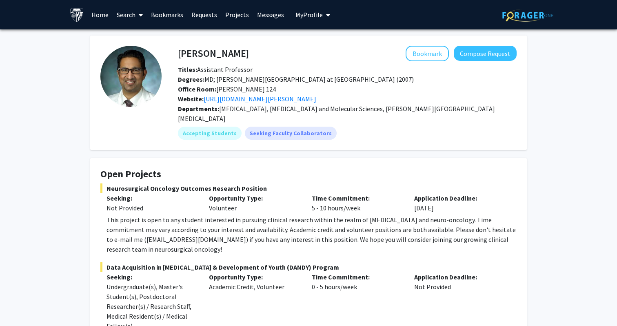 The width and height of the screenshot is (617, 326). What do you see at coordinates (309, 15) in the screenshot?
I see `span: My Profile` at bounding box center [309, 15].